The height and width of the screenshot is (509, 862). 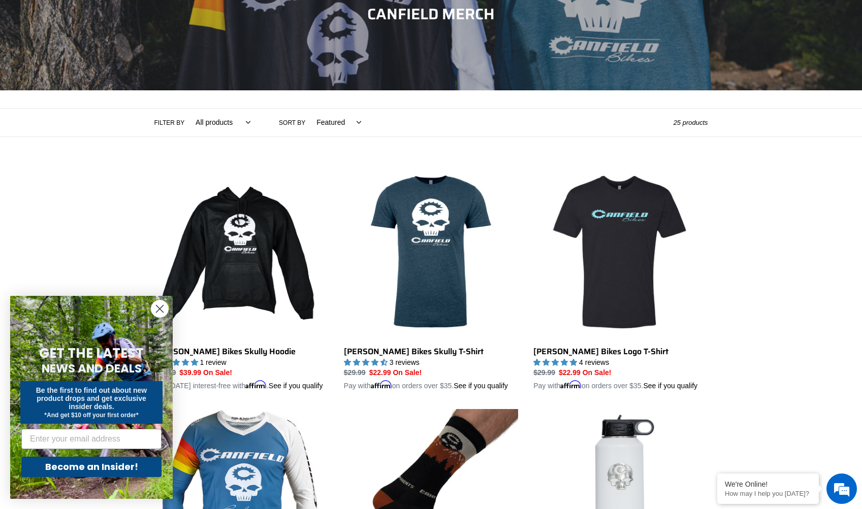 I want to click on span: Be the first to find out about new product drops and get exclusive insider deals., so click(x=91, y=399).